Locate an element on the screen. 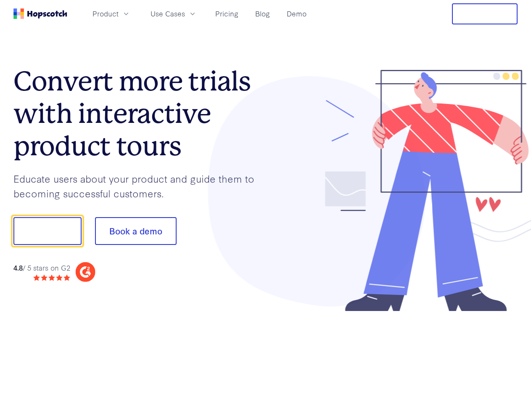 Image resolution: width=531 pixels, height=404 pixels. a: Blog is located at coordinates (263, 13).